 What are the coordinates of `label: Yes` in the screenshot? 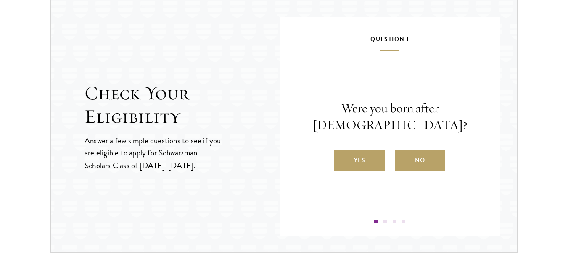 It's located at (360, 161).